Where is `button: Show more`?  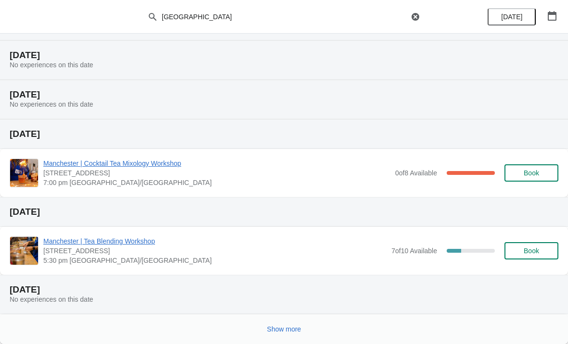 button: Show more is located at coordinates (284, 330).